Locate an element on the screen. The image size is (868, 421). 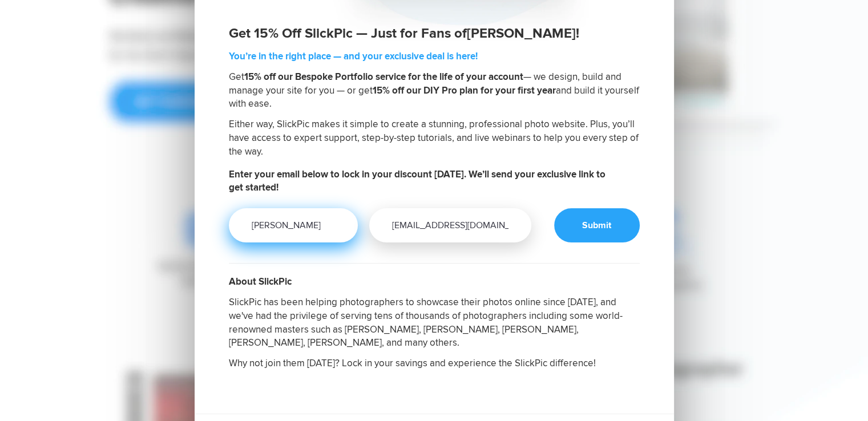
h2: Get — we design, build and manage your site for you — or get and build it yourself with ease. Eit... is located at coordinates (434, 104).